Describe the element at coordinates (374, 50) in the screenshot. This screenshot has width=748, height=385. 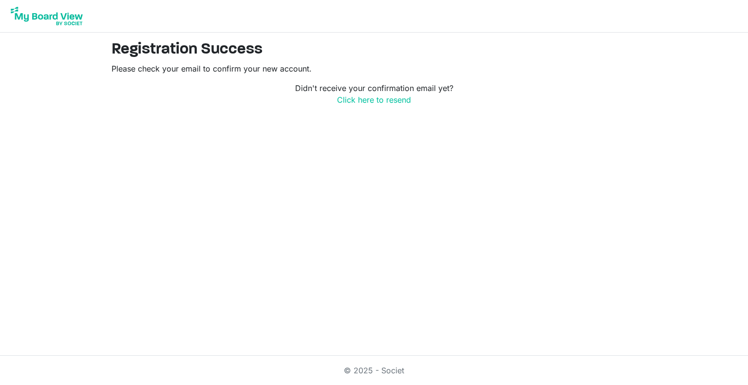
I see `h2: Registration Success` at that location.